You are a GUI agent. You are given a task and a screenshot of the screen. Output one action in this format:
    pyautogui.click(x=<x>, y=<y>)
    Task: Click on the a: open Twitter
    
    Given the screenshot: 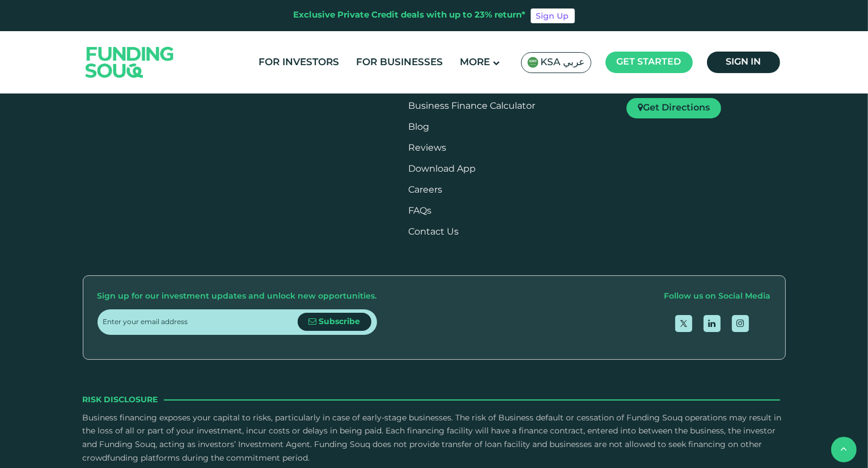 What is the action you would take?
    pyautogui.click(x=684, y=324)
    